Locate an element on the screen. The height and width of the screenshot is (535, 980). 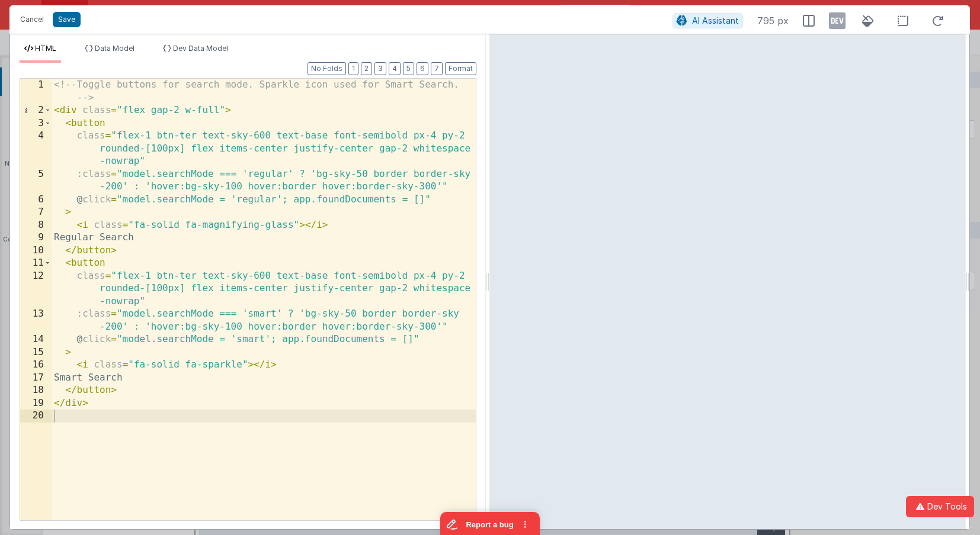
div: 11 is located at coordinates (36, 264).